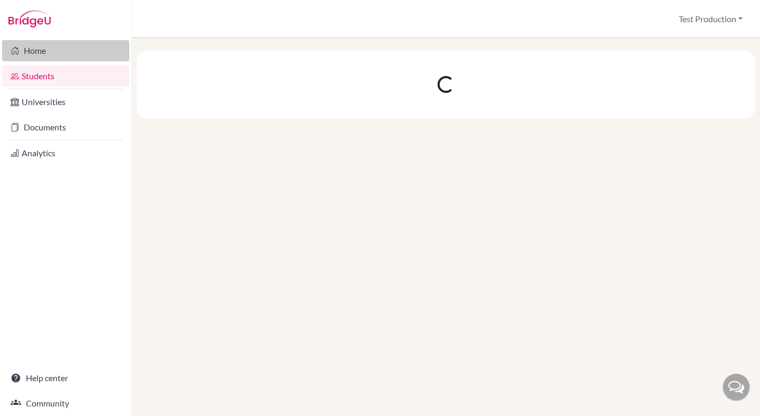  What do you see at coordinates (65, 76) in the screenshot?
I see `a: Students` at bounding box center [65, 76].